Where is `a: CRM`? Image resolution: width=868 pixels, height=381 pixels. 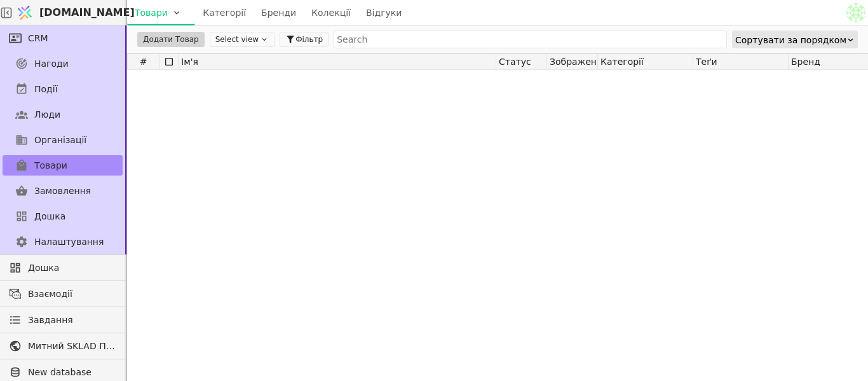 a: CRM is located at coordinates (62, 38).